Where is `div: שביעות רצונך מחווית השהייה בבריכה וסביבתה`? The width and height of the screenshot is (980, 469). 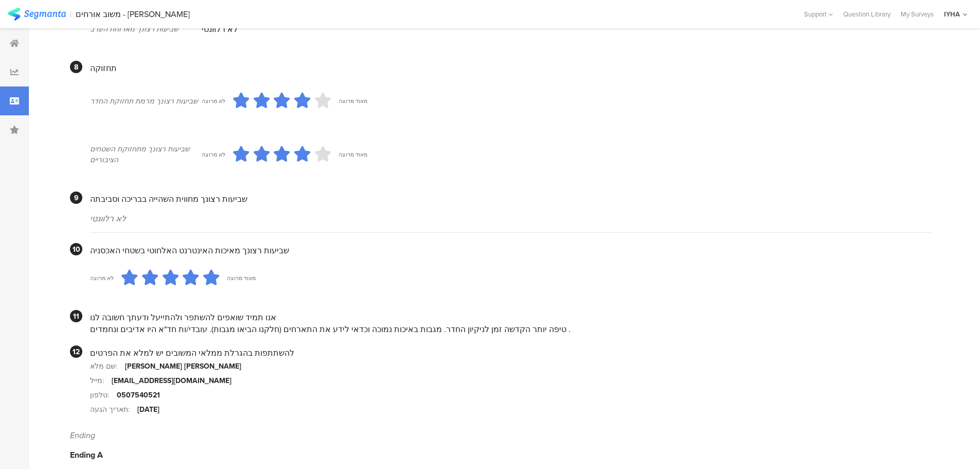 div: שביעות רצונך מחווית השהייה בבריכה וסביבתה is located at coordinates (510, 199).